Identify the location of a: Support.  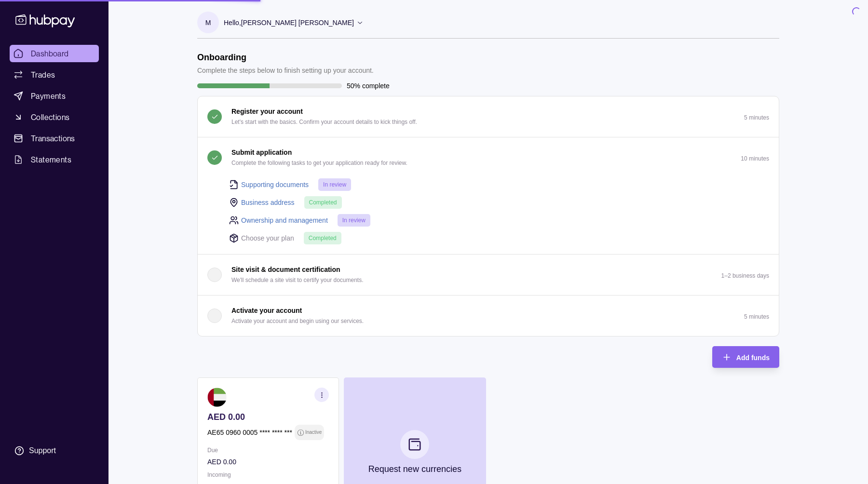
(54, 451).